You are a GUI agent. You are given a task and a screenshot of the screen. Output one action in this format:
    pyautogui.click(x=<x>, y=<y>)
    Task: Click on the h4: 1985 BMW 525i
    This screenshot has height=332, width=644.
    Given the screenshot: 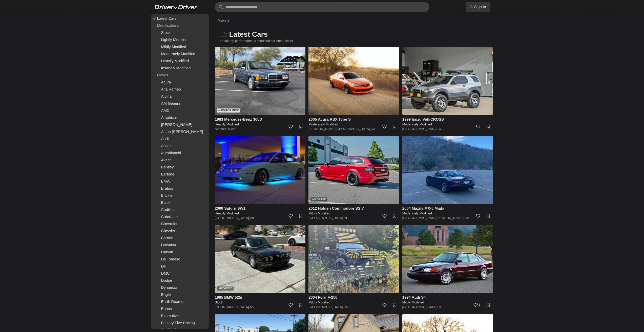 What is the action you would take?
    pyautogui.click(x=260, y=297)
    